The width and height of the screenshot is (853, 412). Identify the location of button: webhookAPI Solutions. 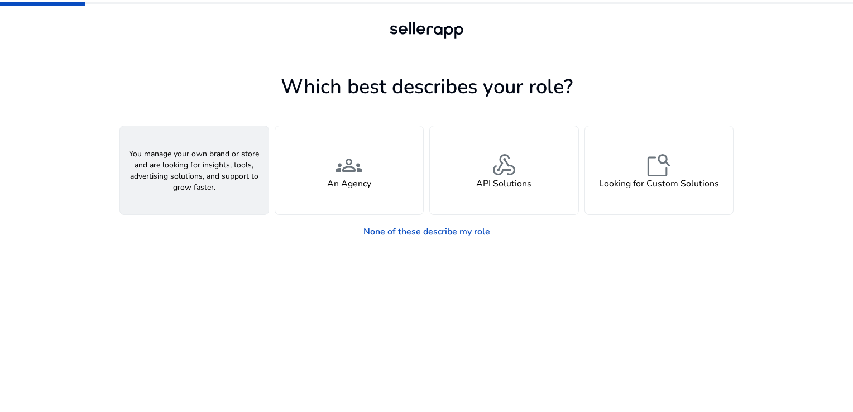
(504, 170).